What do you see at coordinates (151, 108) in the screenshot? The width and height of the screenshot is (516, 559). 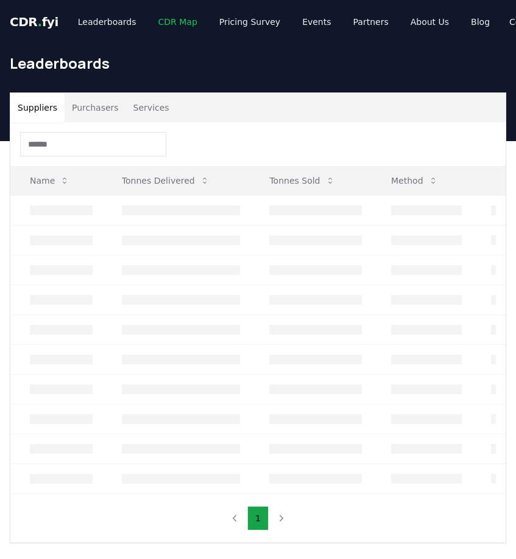 I see `button: Services` at bounding box center [151, 108].